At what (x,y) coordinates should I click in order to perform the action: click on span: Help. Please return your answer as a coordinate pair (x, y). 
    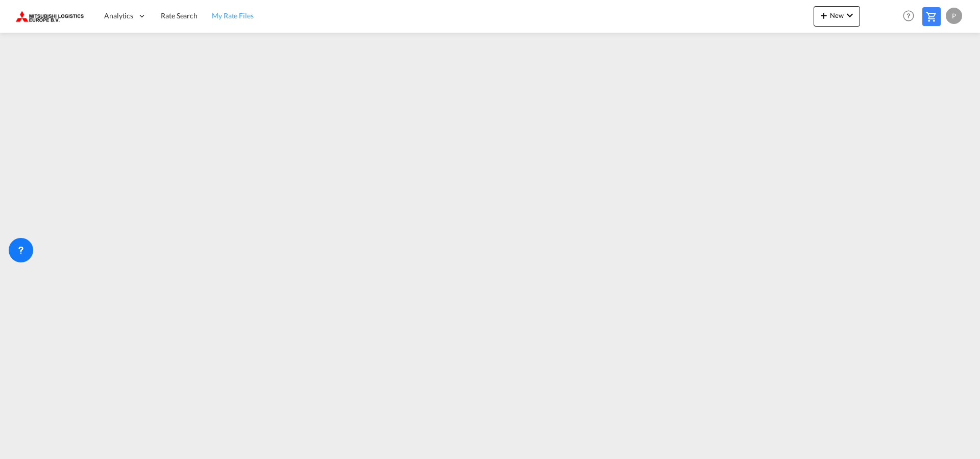
    Looking at the image, I should click on (908, 16).